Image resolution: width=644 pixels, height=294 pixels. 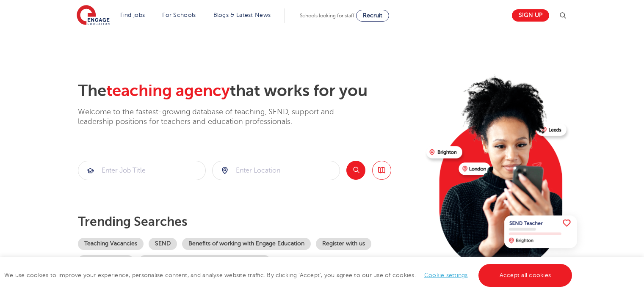 I want to click on p: Welcome to the fastest-growing database of teaching, SEND, support and leadership positions for t..., so click(x=218, y=117).